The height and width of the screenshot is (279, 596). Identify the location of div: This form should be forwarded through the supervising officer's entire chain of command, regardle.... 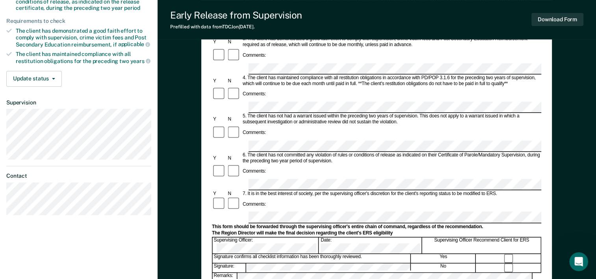
(377, 227).